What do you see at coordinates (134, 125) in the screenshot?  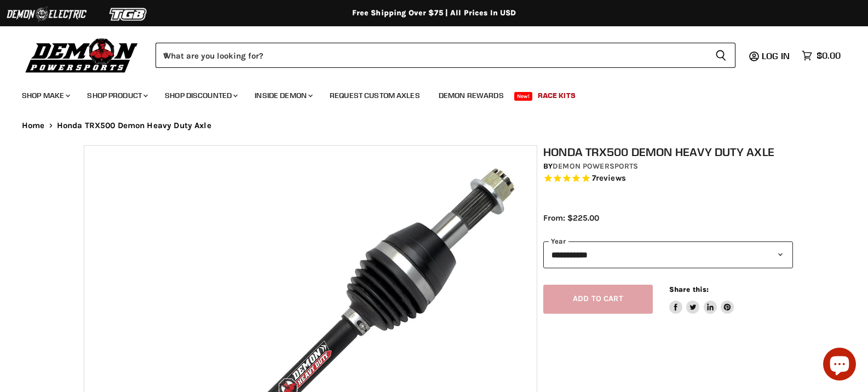 I see `span: Honda TRX500 Demon Heavy Duty Axle` at bounding box center [134, 125].